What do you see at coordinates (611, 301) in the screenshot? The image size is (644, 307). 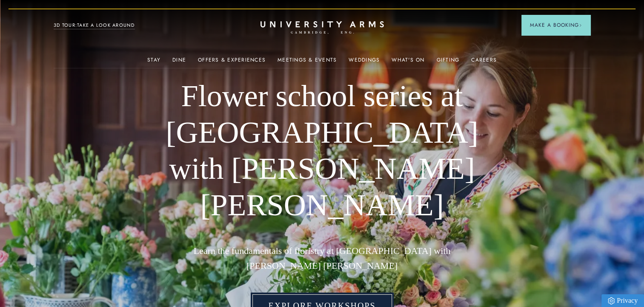 I see `img: Privacy` at bounding box center [611, 301].